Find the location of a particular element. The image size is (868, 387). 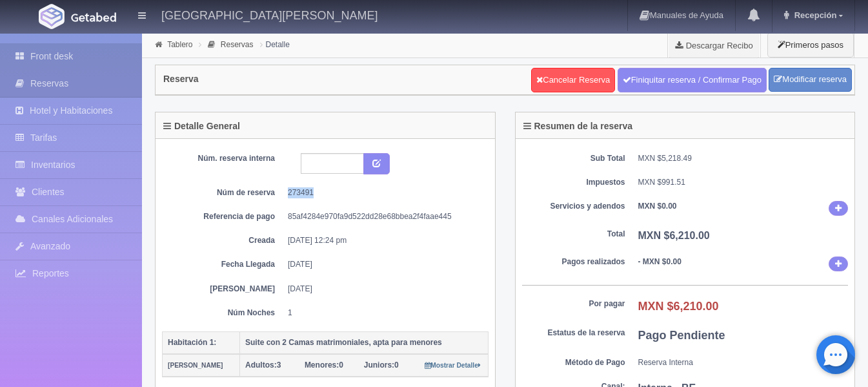

b: - MXN $0.00 is located at coordinates (660, 262).